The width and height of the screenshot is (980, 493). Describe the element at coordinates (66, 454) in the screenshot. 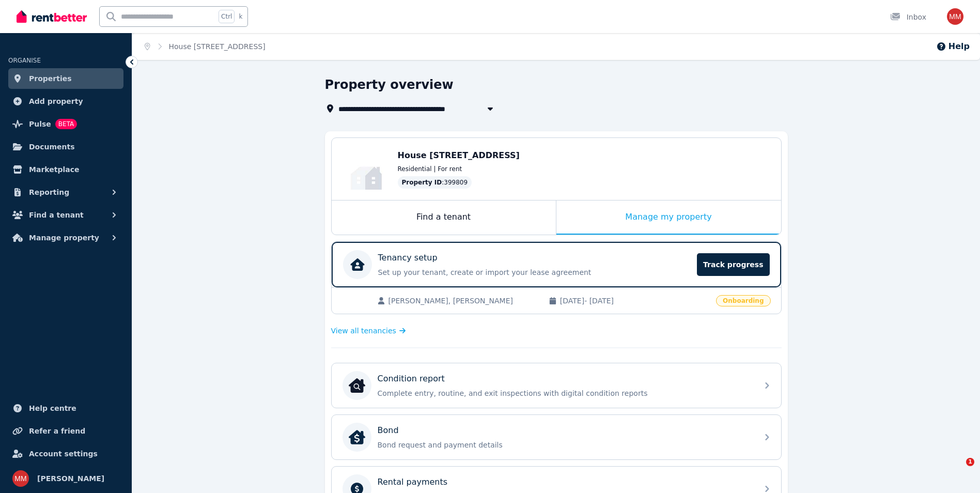

I see `a: Account settings` at that location.